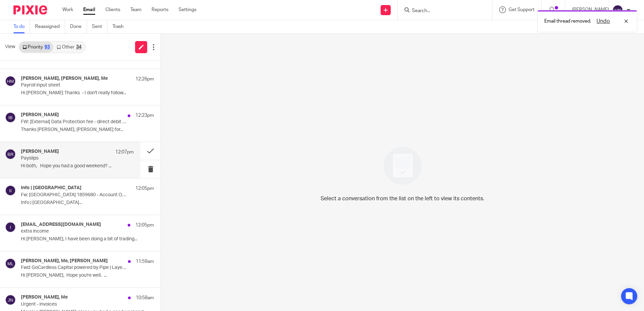  Describe the element at coordinates (100, 27) in the screenshot. I see `a: Sent` at that location.